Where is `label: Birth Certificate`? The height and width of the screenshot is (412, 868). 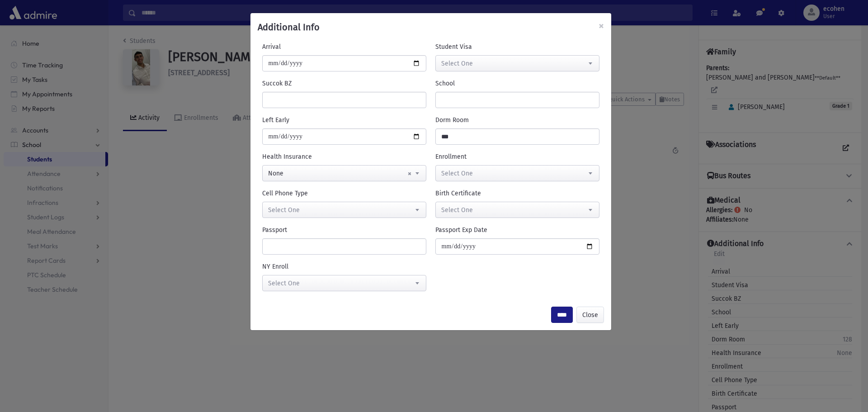 label: Birth Certificate is located at coordinates (458, 193).